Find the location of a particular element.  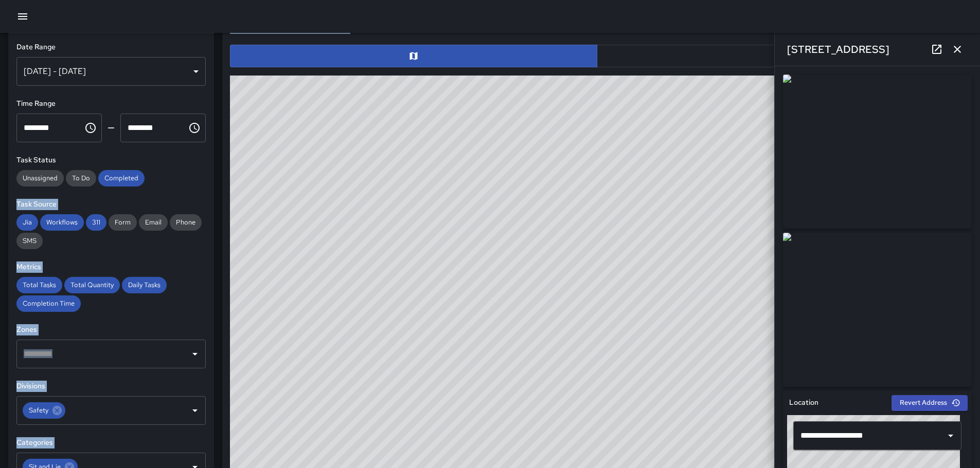

span: Phone is located at coordinates (185, 222).